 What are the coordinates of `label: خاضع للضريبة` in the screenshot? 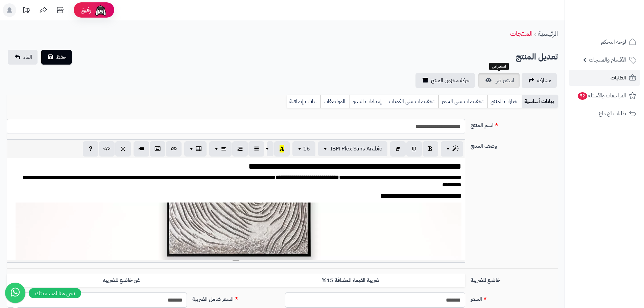 It's located at (515, 279).